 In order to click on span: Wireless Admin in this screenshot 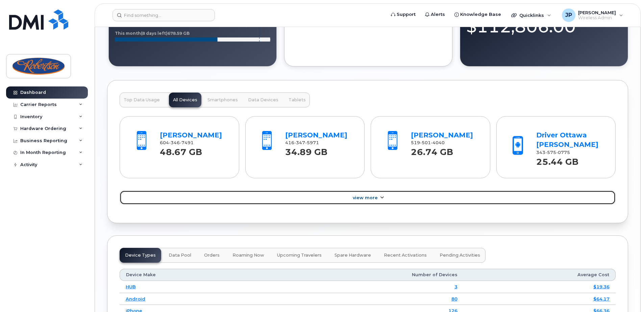, I will do `click(597, 18)`.